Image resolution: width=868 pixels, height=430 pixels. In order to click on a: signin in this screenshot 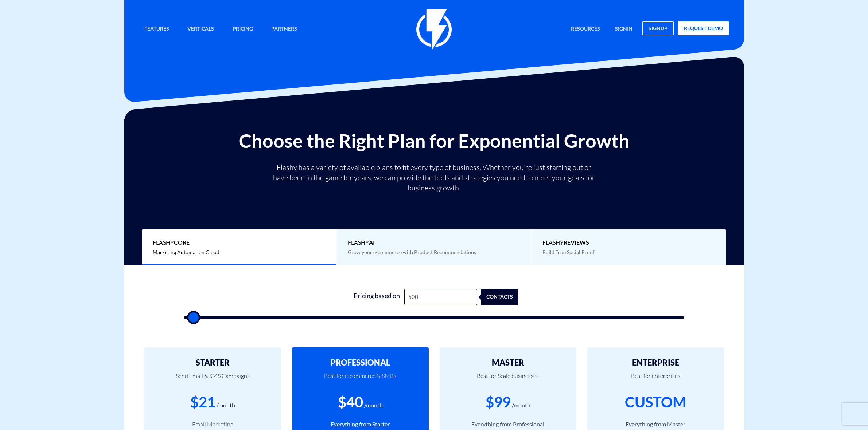, I will do `click(624, 29)`.